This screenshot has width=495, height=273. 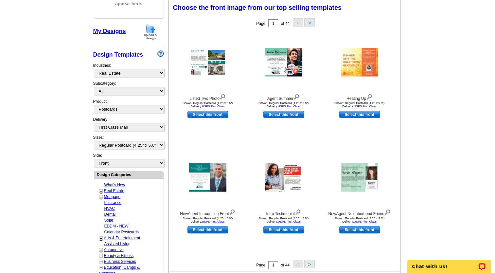 What do you see at coordinates (161, 54) in the screenshot?
I see `img: design-wizard-help-icon.png` at bounding box center [161, 54].